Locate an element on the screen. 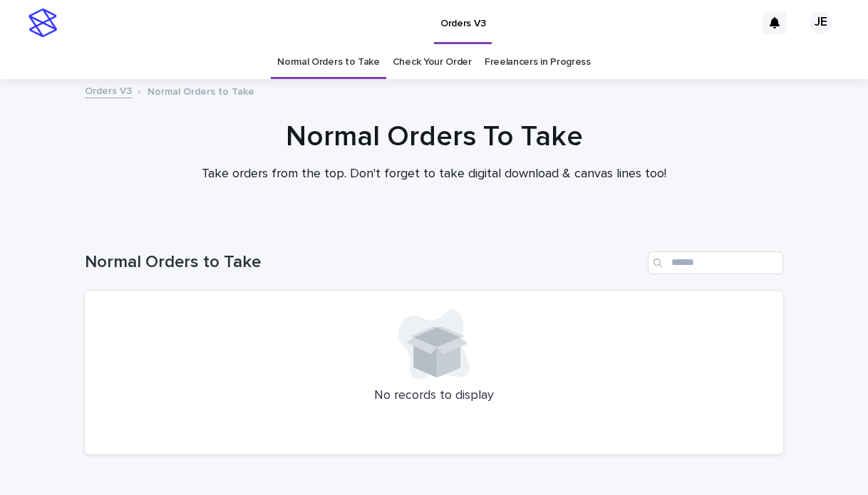 The height and width of the screenshot is (495, 868). p: Take orders from the top. Don't forget to take digital download & canvas lines too! is located at coordinates (434, 174).